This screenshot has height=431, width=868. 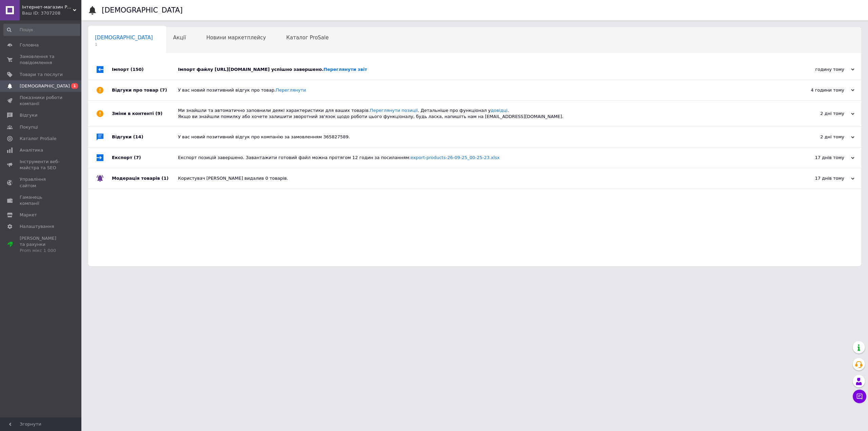 I want to click on span: Показники роботи компанії, so click(x=41, y=101).